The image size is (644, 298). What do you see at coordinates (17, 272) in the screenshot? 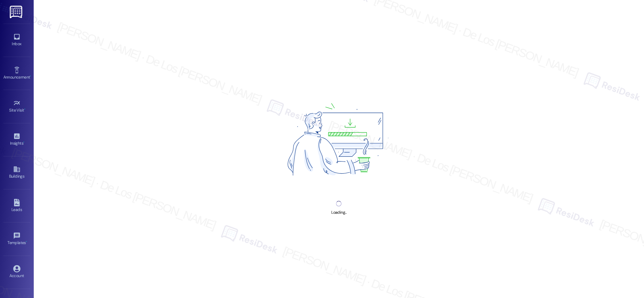
I see `a: Account` at bounding box center [17, 272].